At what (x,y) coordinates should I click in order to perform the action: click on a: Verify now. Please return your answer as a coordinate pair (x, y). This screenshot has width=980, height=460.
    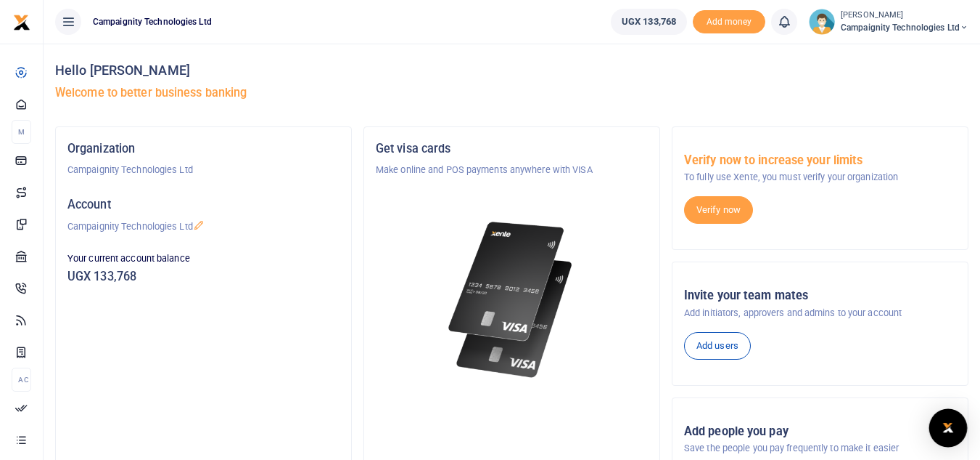
    Looking at the image, I should click on (718, 210).